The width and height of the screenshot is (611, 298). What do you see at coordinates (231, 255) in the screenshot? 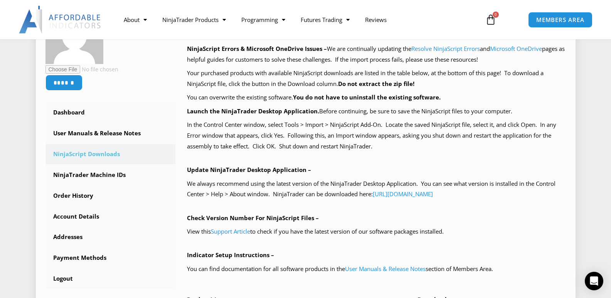
I see `b: Indicator Setup Instructions –` at bounding box center [231, 255].